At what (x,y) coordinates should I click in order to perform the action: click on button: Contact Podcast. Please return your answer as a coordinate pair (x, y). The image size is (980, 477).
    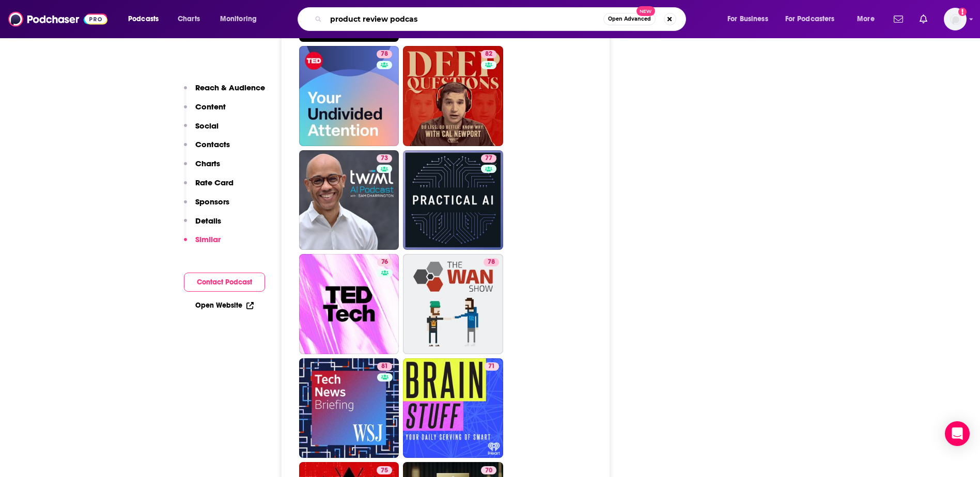
    Looking at the image, I should click on (224, 283).